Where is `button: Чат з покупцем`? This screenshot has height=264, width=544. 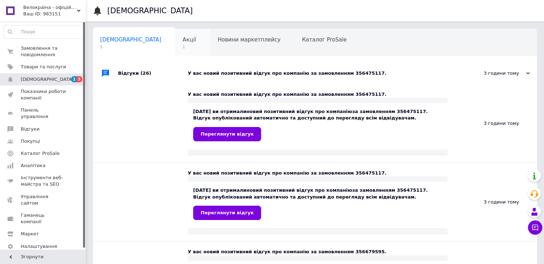
button: Чат з покупцем is located at coordinates (535, 228).